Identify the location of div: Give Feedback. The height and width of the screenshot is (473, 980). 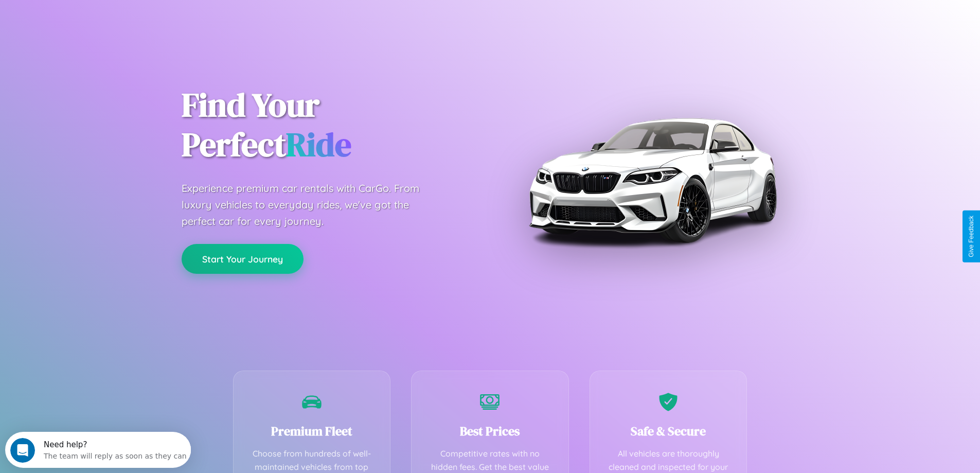
(971, 236).